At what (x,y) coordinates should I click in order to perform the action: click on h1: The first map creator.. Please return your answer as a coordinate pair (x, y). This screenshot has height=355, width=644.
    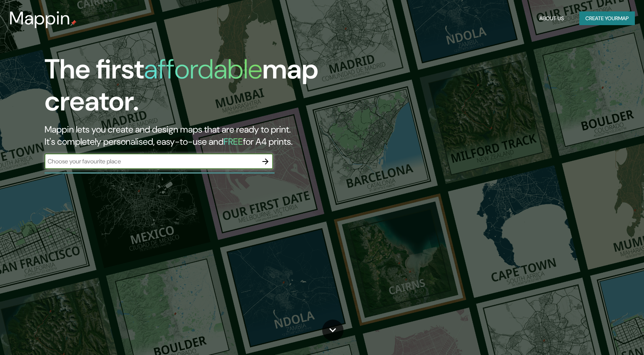
    Looking at the image, I should click on (206, 89).